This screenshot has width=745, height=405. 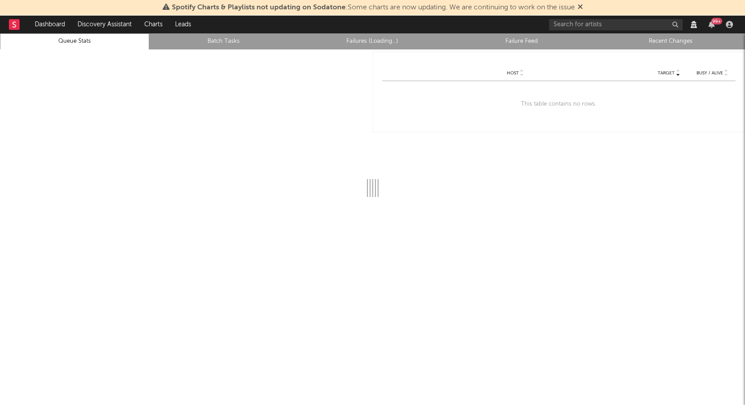 I want to click on div: This table contains no rows., so click(x=559, y=104).